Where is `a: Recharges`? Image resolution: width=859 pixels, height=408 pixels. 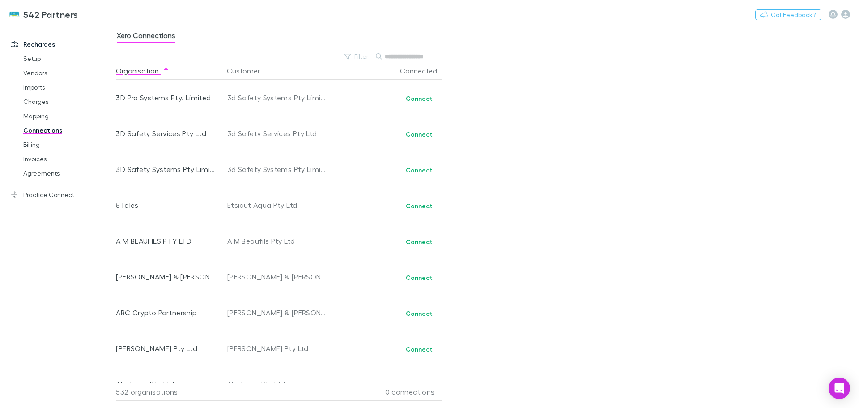
a: Recharges is located at coordinates (61, 44).